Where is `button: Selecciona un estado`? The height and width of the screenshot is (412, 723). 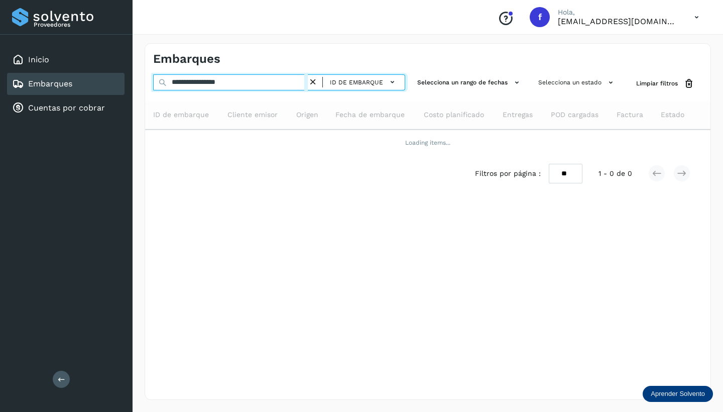
button: Selecciona un estado is located at coordinates (577, 82).